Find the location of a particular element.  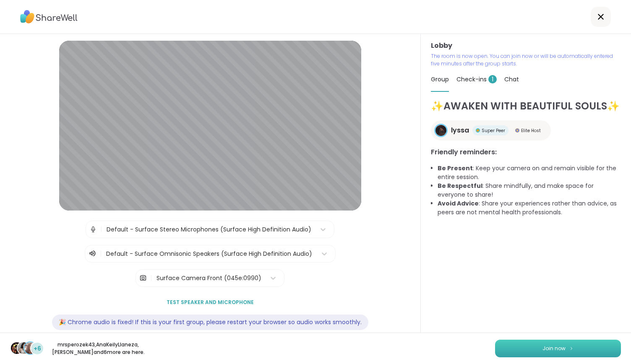

span: Chat is located at coordinates (511, 79).